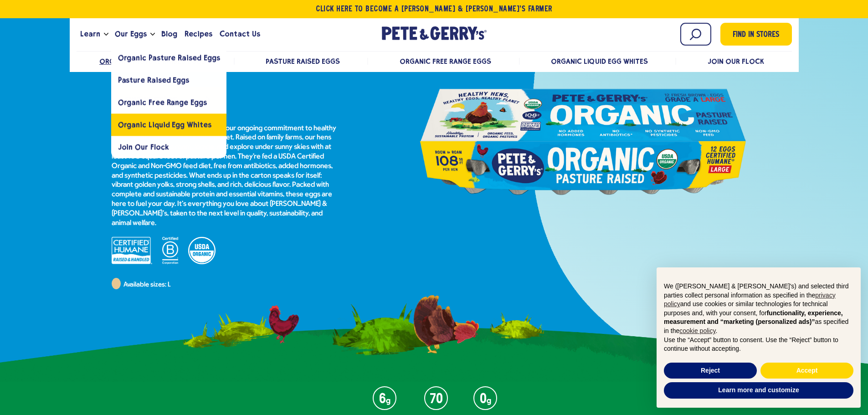 This screenshot has width=868, height=415. What do you see at coordinates (90, 34) in the screenshot?
I see `a: Learn` at bounding box center [90, 34].